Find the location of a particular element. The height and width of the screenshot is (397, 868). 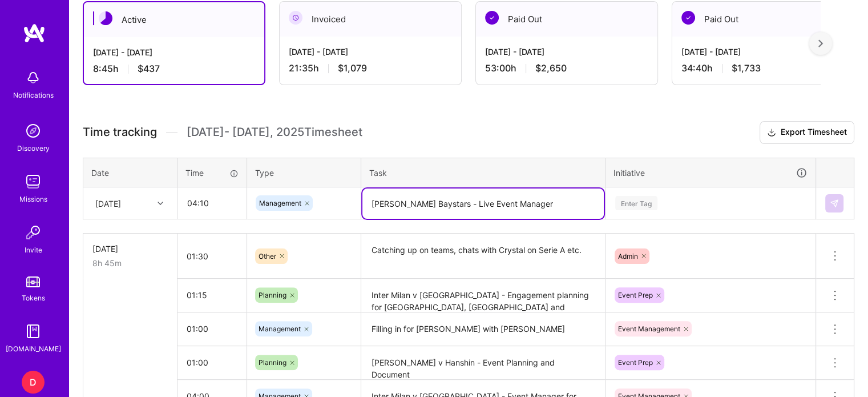

div: Notifications is located at coordinates (33, 94).